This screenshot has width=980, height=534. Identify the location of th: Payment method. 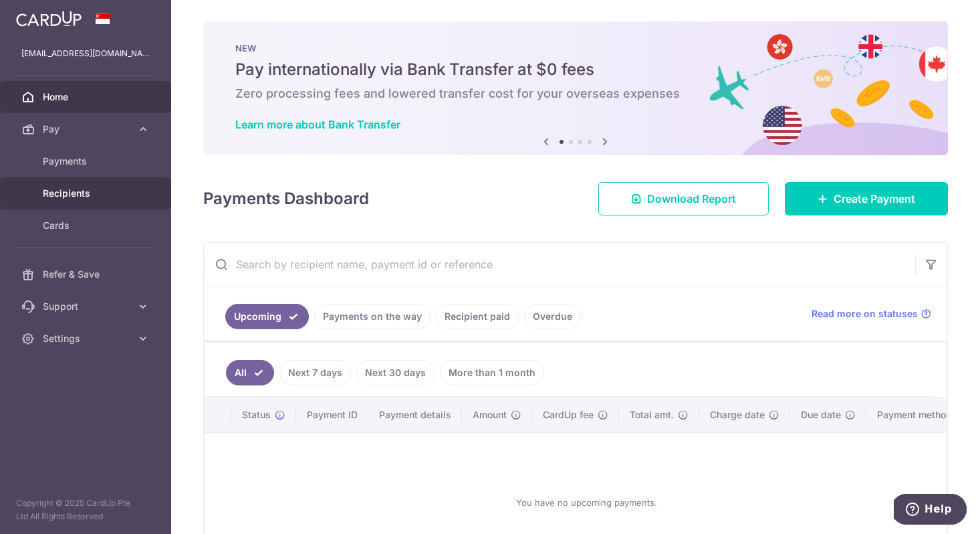
(917, 415).